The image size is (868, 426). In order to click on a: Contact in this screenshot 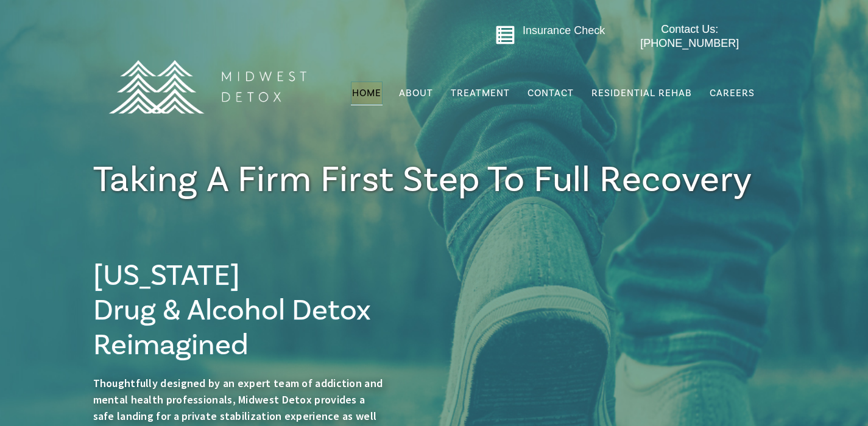, I will do `click(551, 93)`.